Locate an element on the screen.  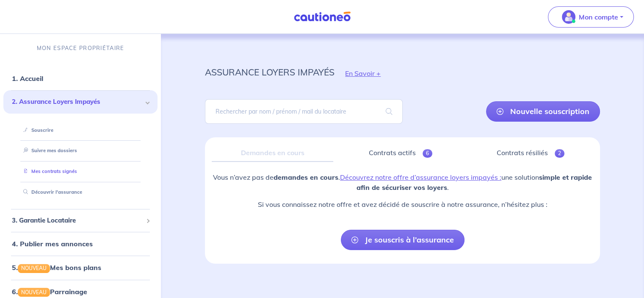
input: Rechercher par nom / prénom / mail du locataire is located at coordinates (303, 111).